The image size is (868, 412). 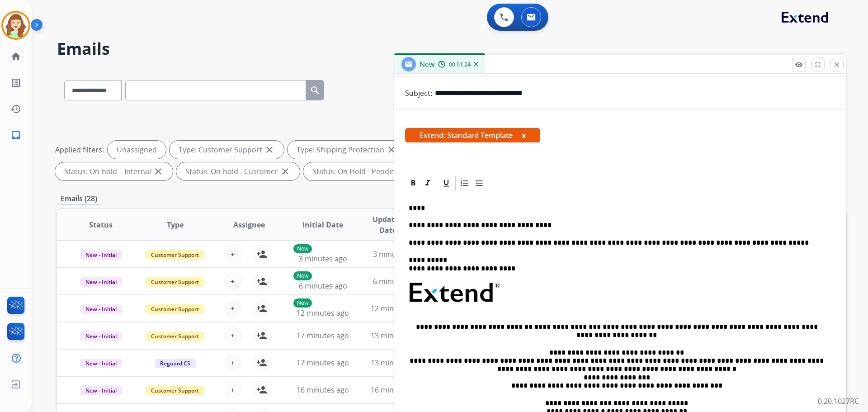 What do you see at coordinates (80, 150) in the screenshot?
I see `p: Applied filters:` at bounding box center [80, 150].